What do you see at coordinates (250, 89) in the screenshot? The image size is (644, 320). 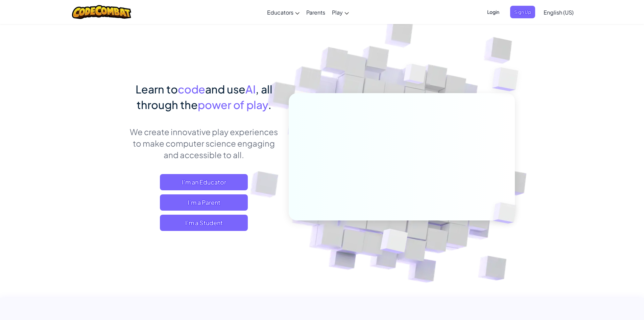 I see `span: AI` at bounding box center [250, 89].